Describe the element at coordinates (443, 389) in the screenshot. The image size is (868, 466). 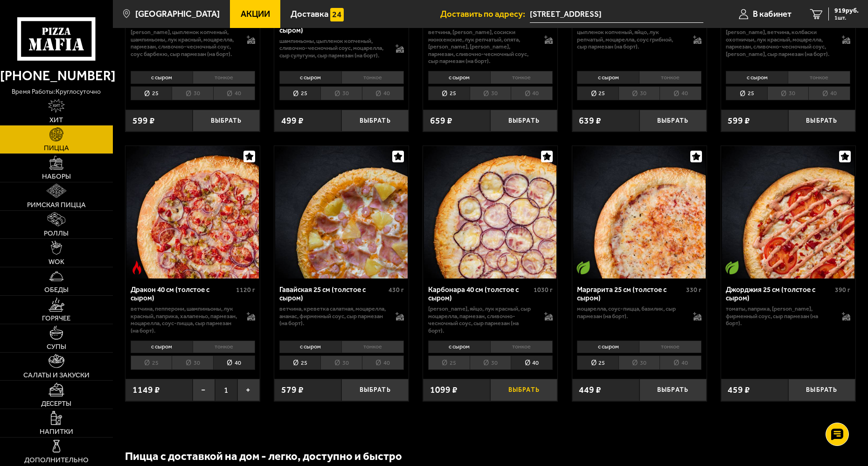
I see `span: 1099 ₽` at that location.